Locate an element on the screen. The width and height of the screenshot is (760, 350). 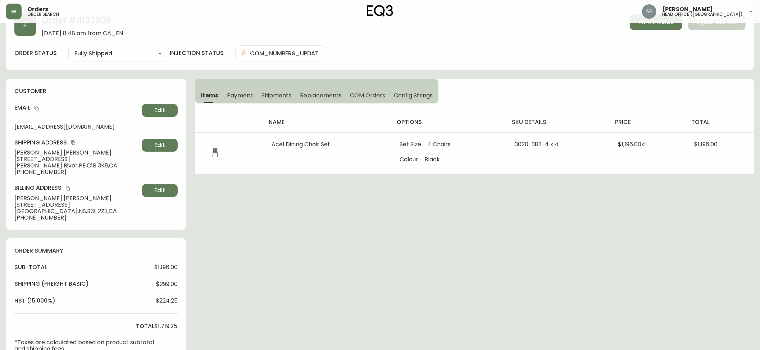
img: logo is located at coordinates (380, 11).